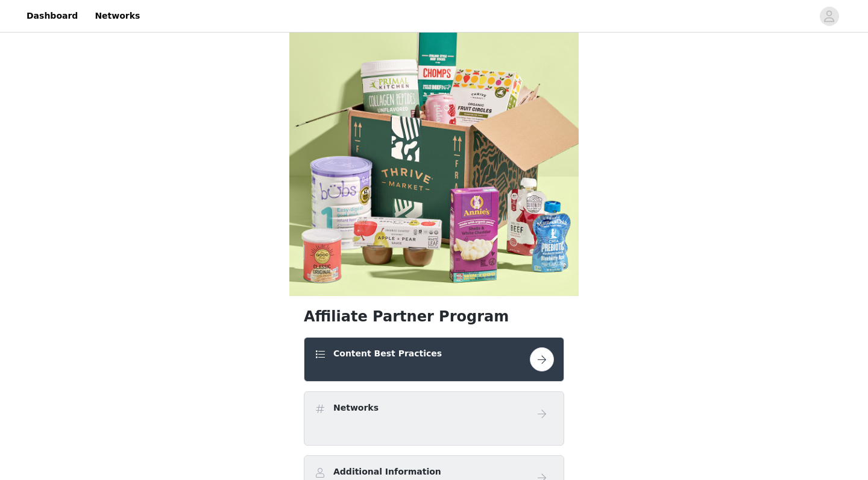  I want to click on h4: Networks, so click(356, 408).